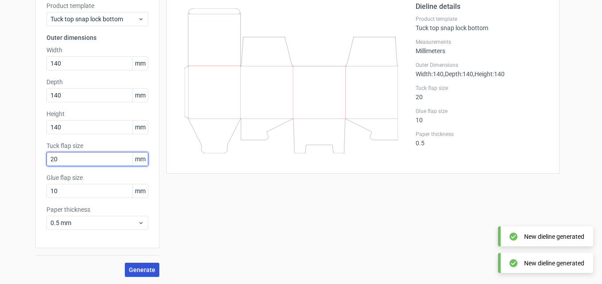  What do you see at coordinates (142, 270) in the screenshot?
I see `span: Generate` at bounding box center [142, 270].